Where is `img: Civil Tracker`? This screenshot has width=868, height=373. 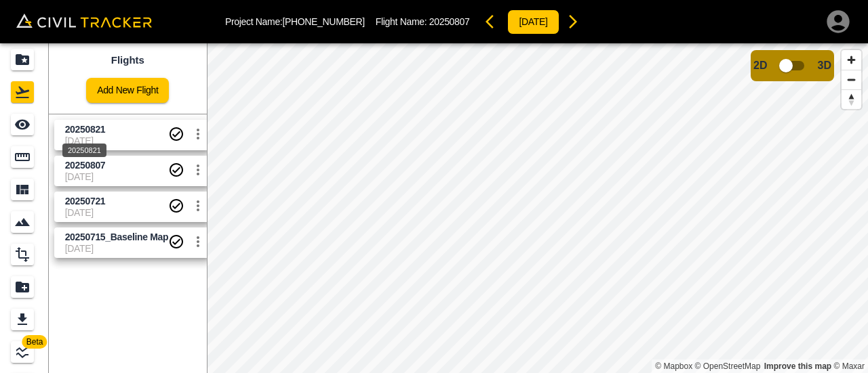
img: Civil Tracker is located at coordinates (84, 20).